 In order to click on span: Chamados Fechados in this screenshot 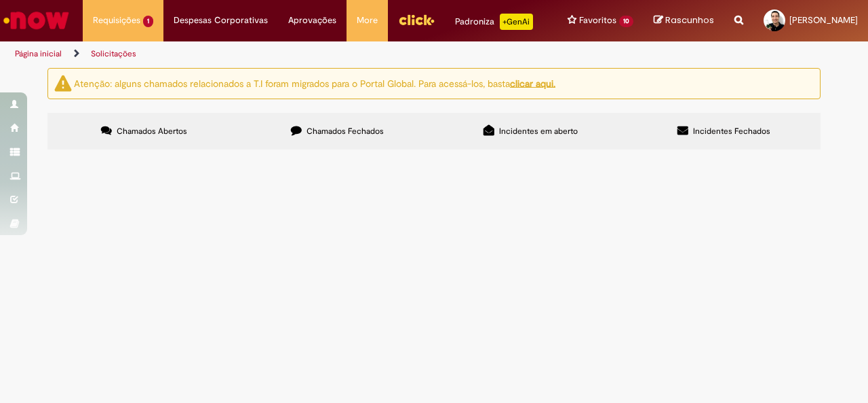, I will do `click(346, 131)`.